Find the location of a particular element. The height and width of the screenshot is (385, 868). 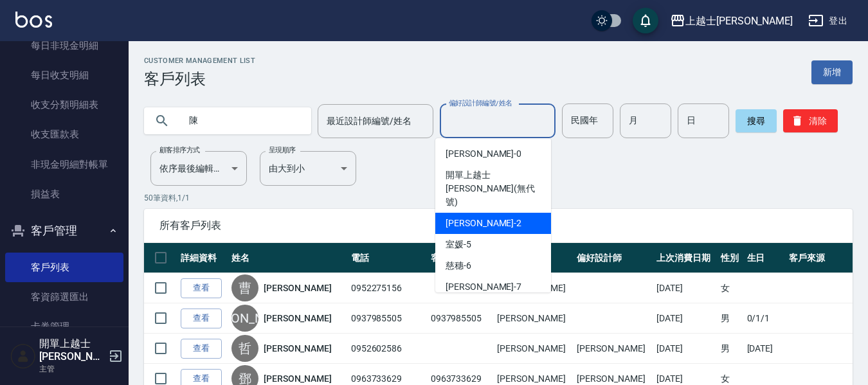

button: 搜尋 is located at coordinates (756, 121).